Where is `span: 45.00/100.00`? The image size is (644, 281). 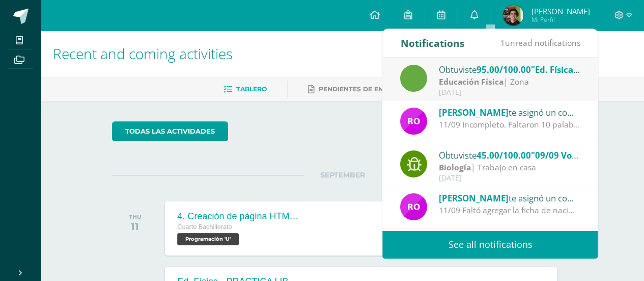 span: 45.00/100.00 is located at coordinates (503, 155).